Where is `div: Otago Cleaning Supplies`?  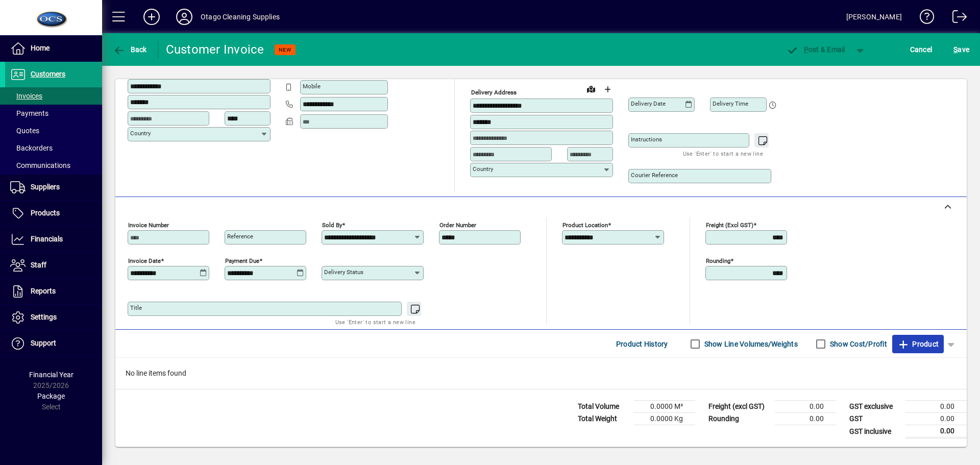 div: Otago Cleaning Supplies is located at coordinates (240, 17).